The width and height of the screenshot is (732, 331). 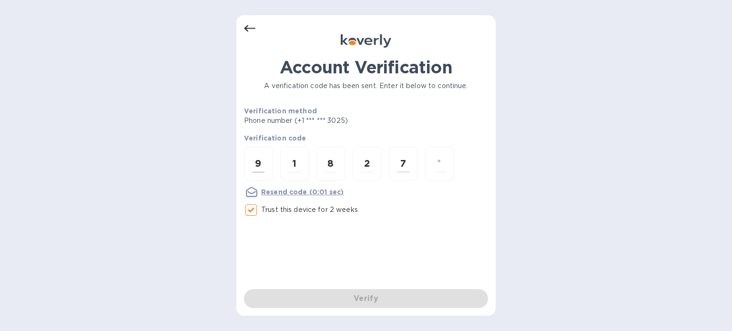 What do you see at coordinates (280, 111) in the screenshot?
I see `b: Verification method` at bounding box center [280, 111].